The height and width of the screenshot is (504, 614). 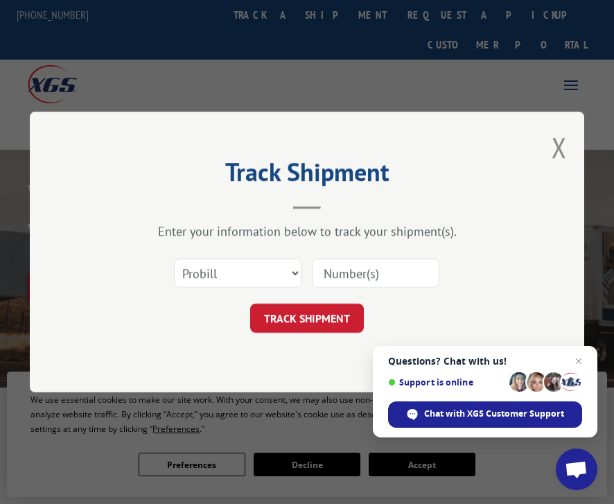 I want to click on h2: Track Shipment, so click(x=307, y=175).